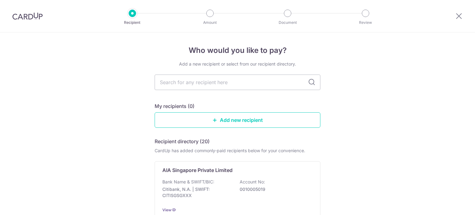 The width and height of the screenshot is (475, 215). What do you see at coordinates (167, 209) in the screenshot?
I see `a: View` at bounding box center [167, 209].